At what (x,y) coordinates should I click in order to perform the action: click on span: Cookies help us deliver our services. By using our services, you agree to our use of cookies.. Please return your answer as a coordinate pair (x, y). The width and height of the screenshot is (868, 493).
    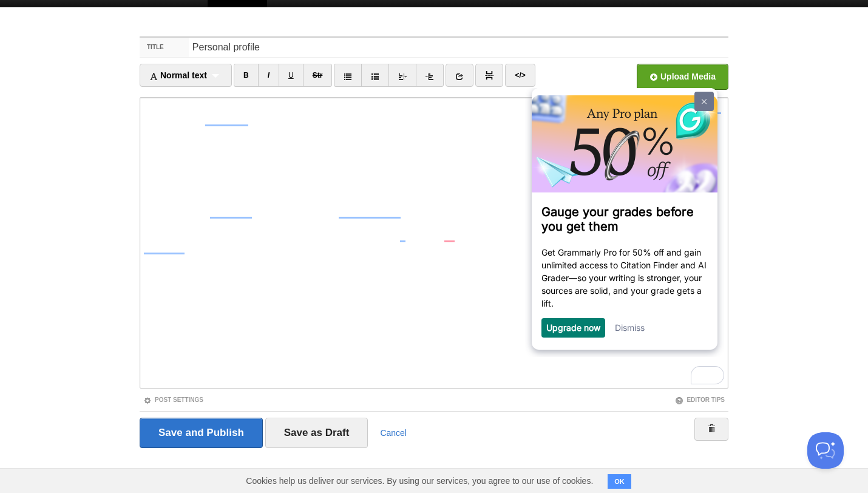
    Looking at the image, I should click on (419, 481).